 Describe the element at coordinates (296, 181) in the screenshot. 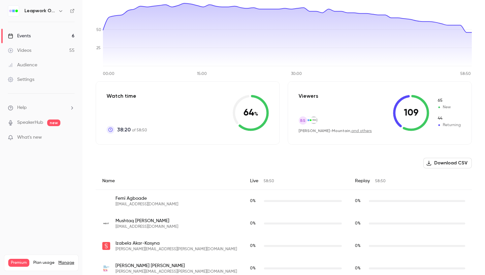

I see `div: Live` at that location.